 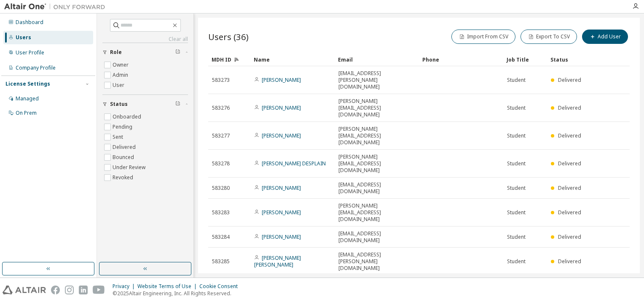 What do you see at coordinates (145, 104) in the screenshot?
I see `button: Status` at bounding box center [145, 104].